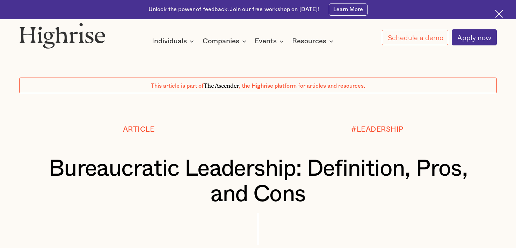 The height and width of the screenshot is (248, 516). Describe the element at coordinates (177, 86) in the screenshot. I see `span: This article is part of` at that location.